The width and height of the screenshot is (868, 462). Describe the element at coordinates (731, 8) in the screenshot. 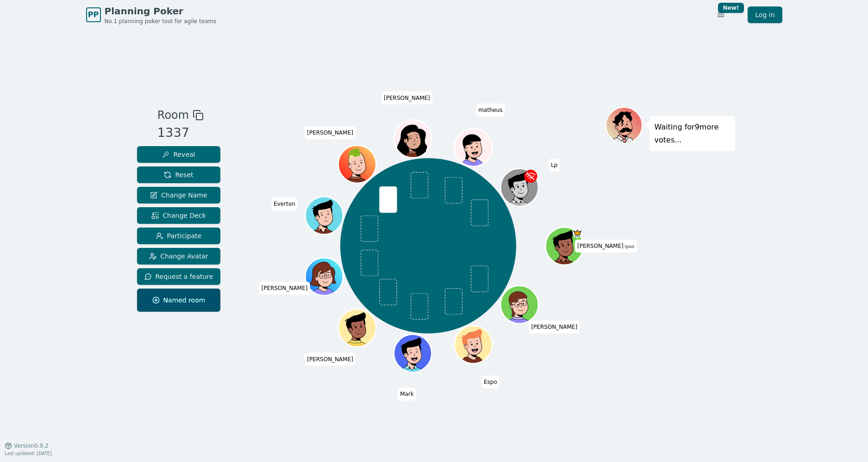

I see `div: New!` at that location.